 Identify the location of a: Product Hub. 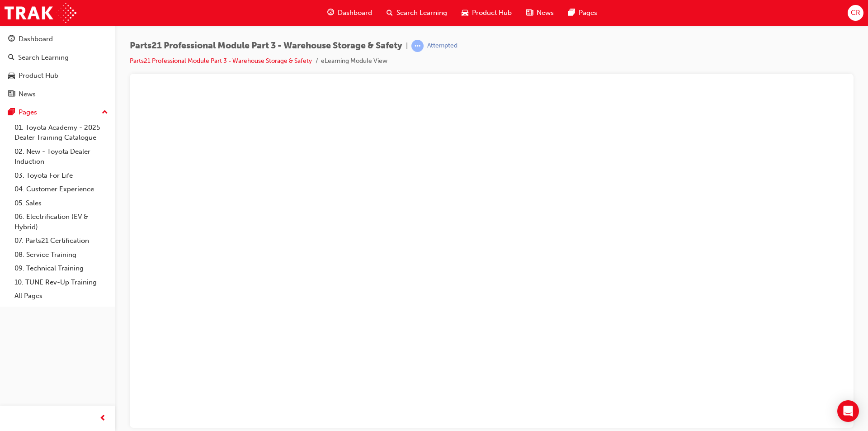
(58, 75).